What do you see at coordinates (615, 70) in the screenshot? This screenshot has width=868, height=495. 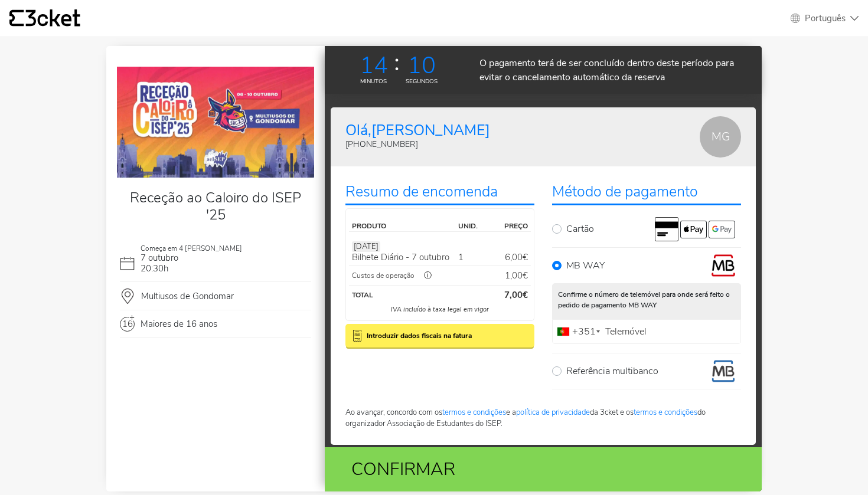 I see `p: O pagamento terá de ser concluído dentro deste período para evitar o cancelamento automático da r...` at bounding box center [615, 70].